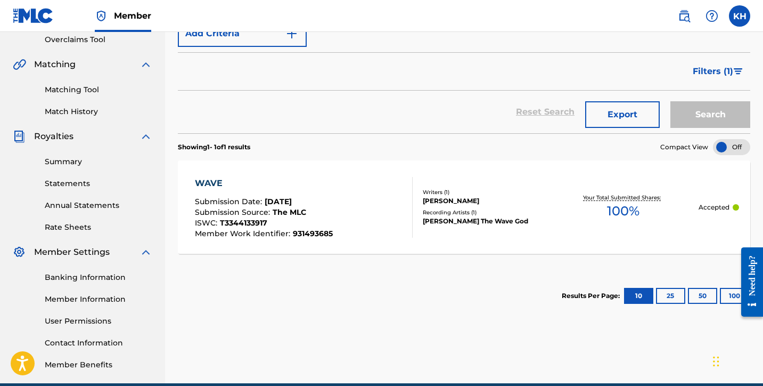  Describe the element at coordinates (684, 16) in the screenshot. I see `img: search` at that location.